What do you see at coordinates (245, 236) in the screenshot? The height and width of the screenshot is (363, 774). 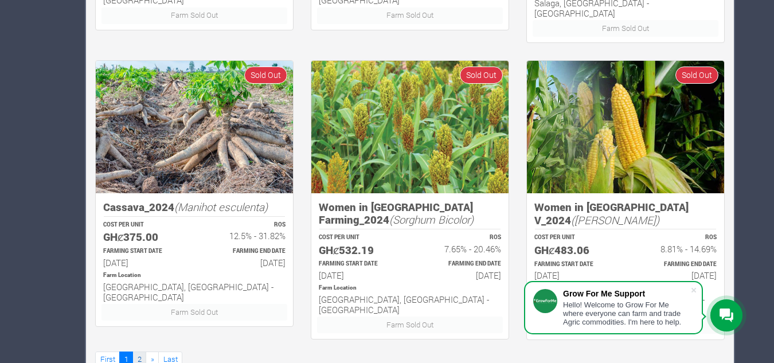 I see `h6: 12.5% - 31.82%` at bounding box center [245, 236].